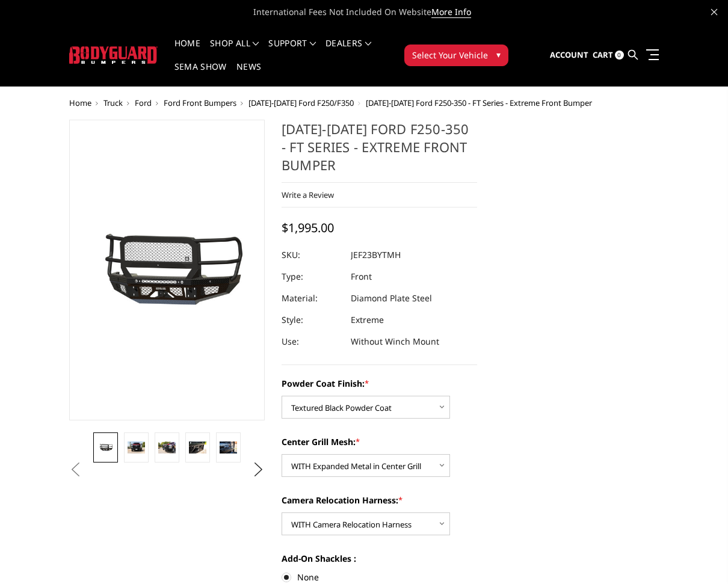 This screenshot has height=584, width=728. Describe the element at coordinates (312, 342) in the screenshot. I see `dt: Use:` at that location.